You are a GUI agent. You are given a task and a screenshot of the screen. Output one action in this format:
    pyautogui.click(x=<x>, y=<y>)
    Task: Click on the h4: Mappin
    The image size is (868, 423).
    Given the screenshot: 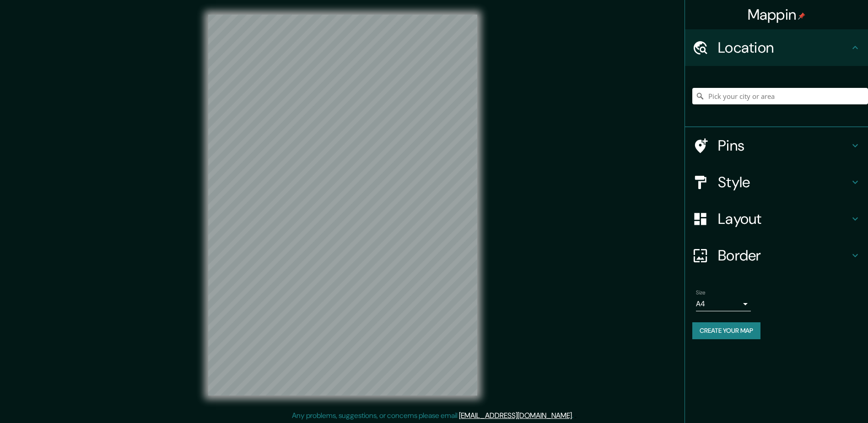 What is the action you would take?
    pyautogui.click(x=777, y=15)
    